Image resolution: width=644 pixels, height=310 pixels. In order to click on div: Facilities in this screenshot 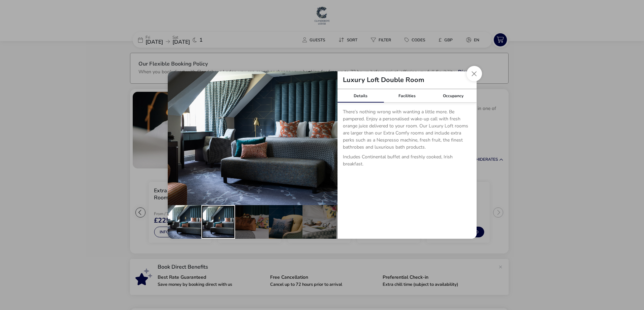, I will do `click(407, 96)`.